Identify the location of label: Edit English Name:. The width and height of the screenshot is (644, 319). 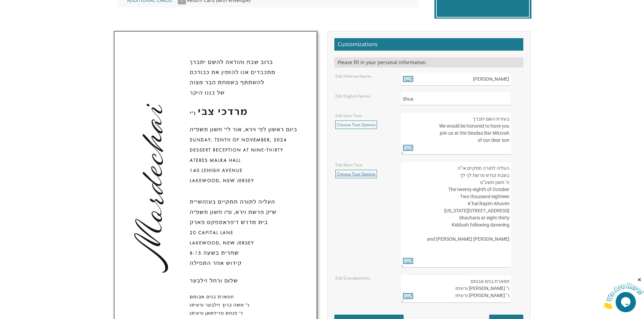
(353, 96).